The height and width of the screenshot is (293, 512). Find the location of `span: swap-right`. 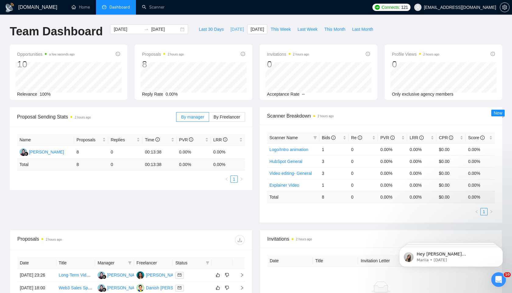

span: swap-right is located at coordinates (146, 29).